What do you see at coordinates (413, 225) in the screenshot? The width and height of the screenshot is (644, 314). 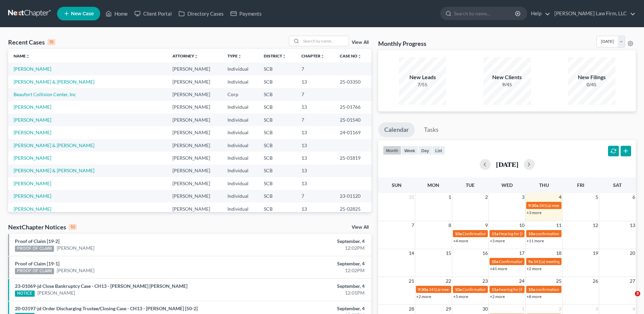 I see `span: 7` at bounding box center [413, 225].